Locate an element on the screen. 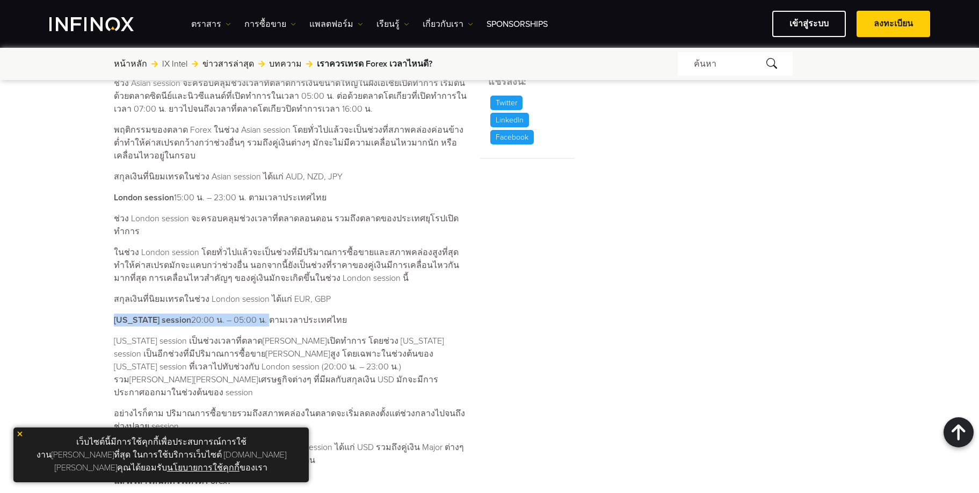 The image size is (979, 493). h5: แชร์สิ่งนี้: is located at coordinates (531, 82).